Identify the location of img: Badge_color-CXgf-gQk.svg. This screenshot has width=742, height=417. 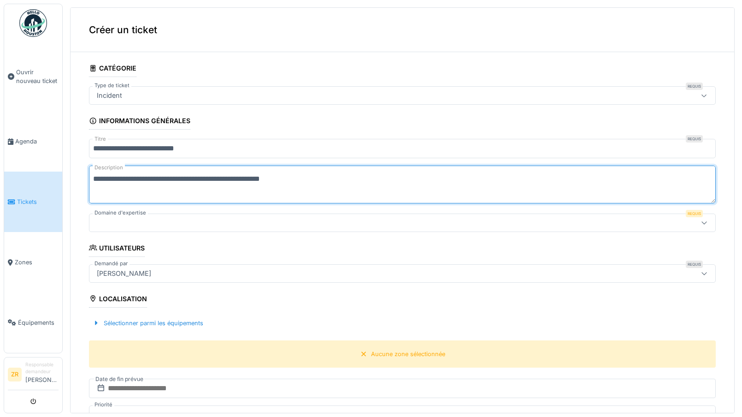
(33, 23).